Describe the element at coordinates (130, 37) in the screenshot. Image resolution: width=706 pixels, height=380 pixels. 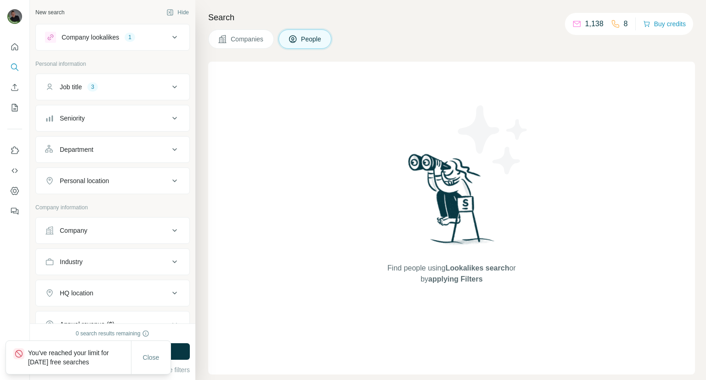
I see `div: 1` at that location.